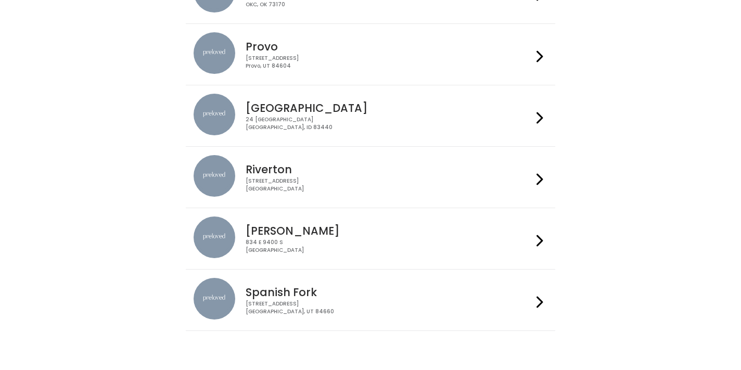 The image size is (741, 370). Describe the element at coordinates (389, 46) in the screenshot. I see `h4: Provo` at that location.